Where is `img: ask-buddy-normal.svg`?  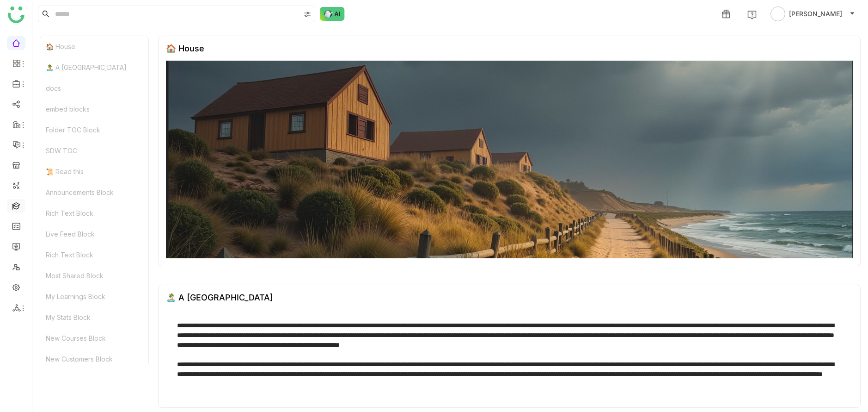 img: ask-buddy-normal.svg is located at coordinates (333, 14).